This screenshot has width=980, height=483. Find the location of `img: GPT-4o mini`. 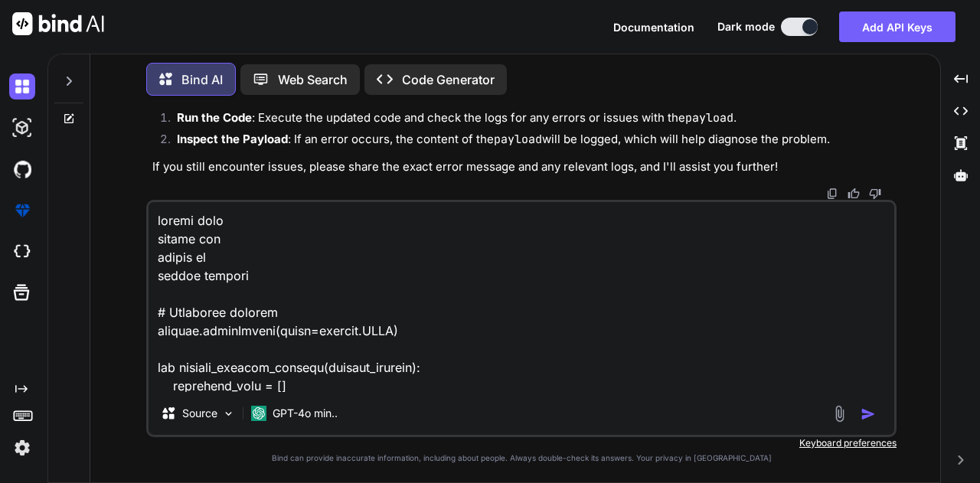

img: GPT-4o mini is located at coordinates (258, 413).